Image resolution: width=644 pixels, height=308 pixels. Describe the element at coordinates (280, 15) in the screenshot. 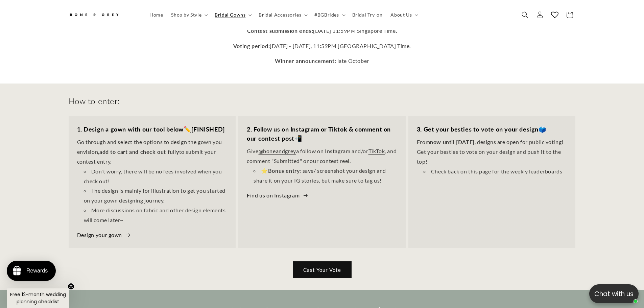

I see `span: Bridal Accessories` at that location.